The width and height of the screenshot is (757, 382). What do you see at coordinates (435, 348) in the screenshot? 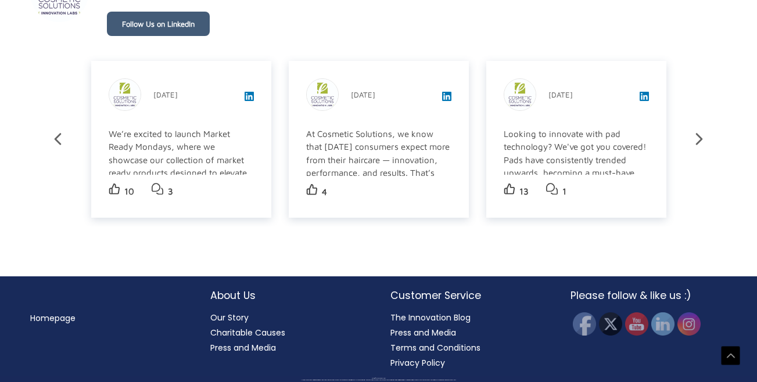
I see `a: Terms and Conditions` at bounding box center [435, 348].